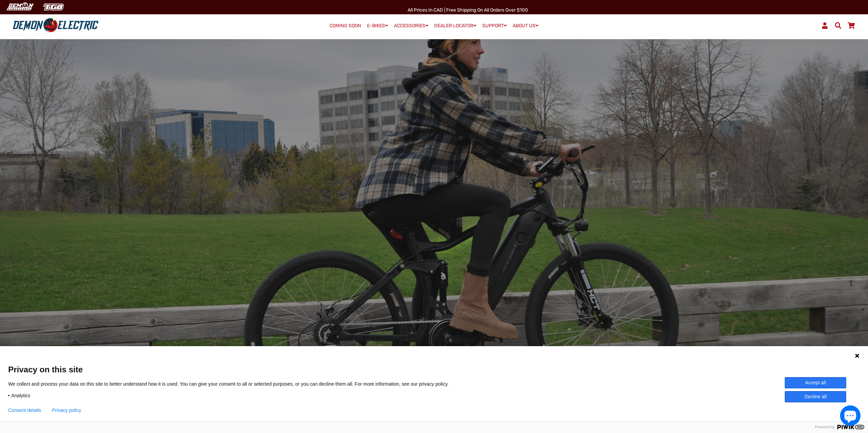 This screenshot has width=868, height=433. I want to click on img: Demon Electric, so click(20, 7).